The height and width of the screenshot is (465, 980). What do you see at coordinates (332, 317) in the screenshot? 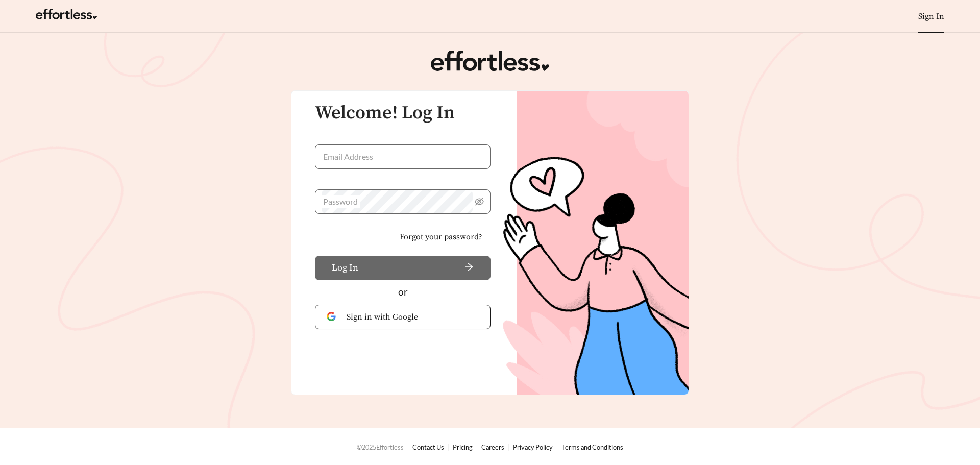
I see `img: Google Authentication` at bounding box center [332, 317].